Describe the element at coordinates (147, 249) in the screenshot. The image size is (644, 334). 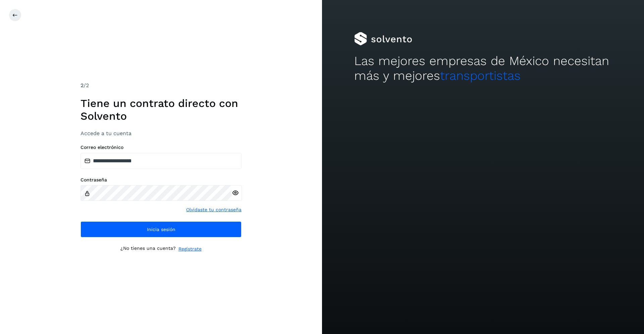
I see `p: ¿No tienes una cuenta?` at that location.